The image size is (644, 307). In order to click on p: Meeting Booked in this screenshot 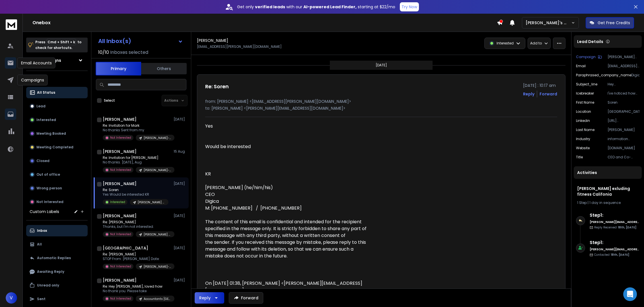, I will do `click(51, 133)`.